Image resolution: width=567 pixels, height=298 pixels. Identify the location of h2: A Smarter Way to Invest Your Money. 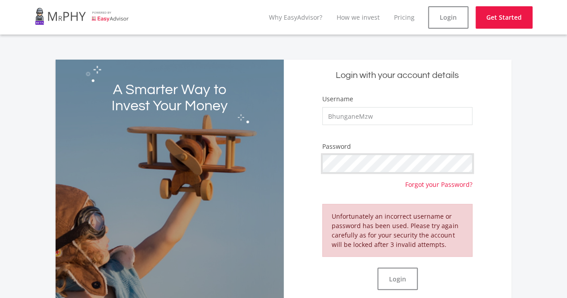
(170, 98).